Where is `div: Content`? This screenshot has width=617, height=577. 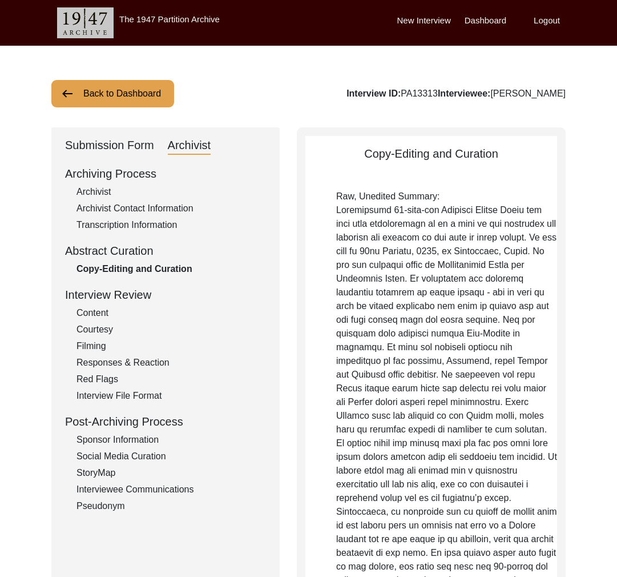
div: Content is located at coordinates (171, 313).